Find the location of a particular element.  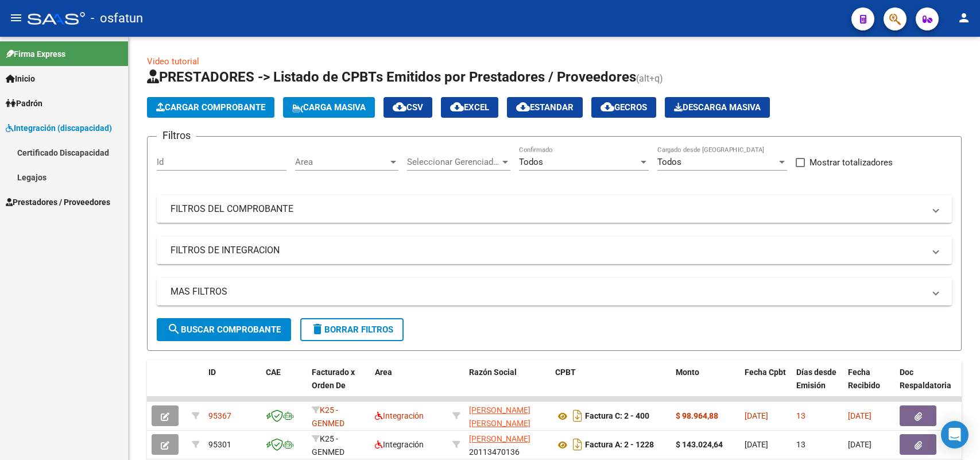

div: Open Intercom Messenger is located at coordinates (954, 434).